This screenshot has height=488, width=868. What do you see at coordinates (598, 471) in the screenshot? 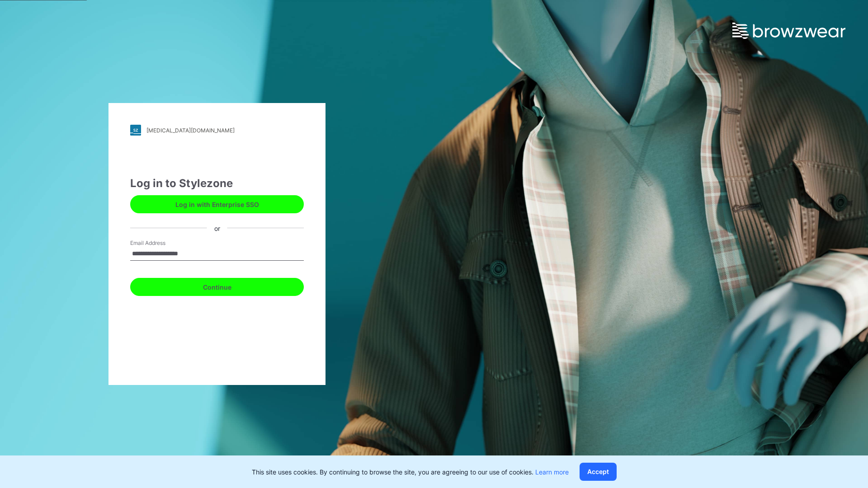
I see `button: Accept` at bounding box center [598, 471].